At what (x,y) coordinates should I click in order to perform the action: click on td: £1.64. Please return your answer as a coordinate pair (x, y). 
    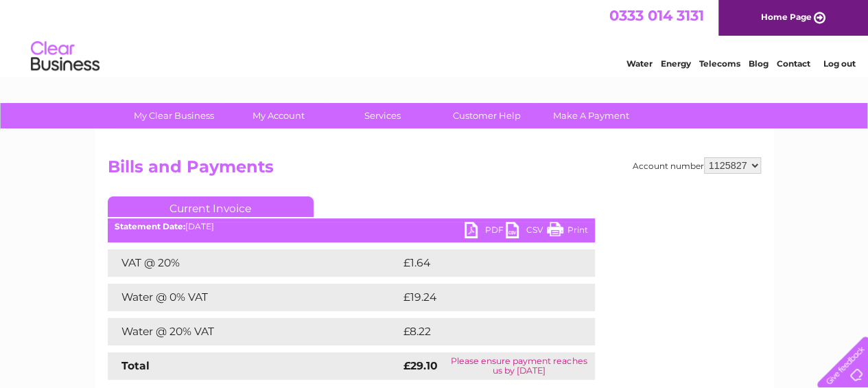
    Looking at the image, I should click on (481, 262).